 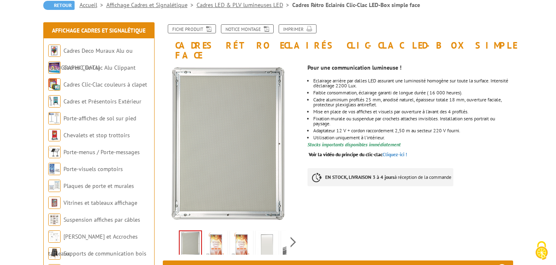 I want to click on a: Cadres et Présentoirs Extérieur, so click(x=102, y=101).